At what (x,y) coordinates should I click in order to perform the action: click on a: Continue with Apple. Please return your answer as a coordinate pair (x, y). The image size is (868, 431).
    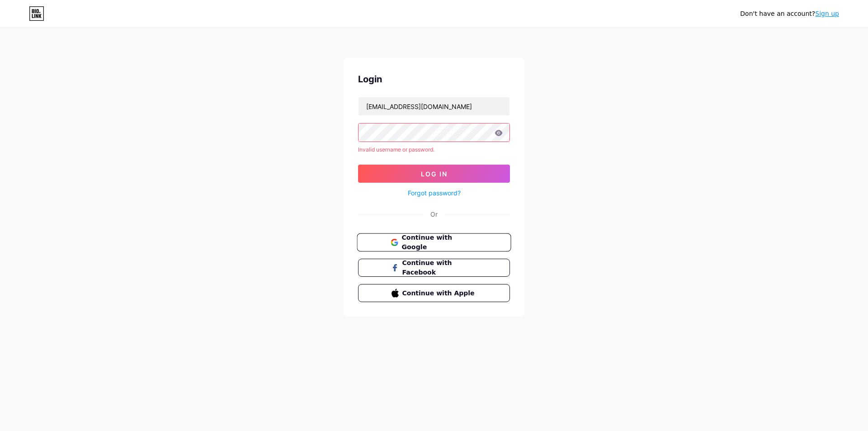
    Looking at the image, I should click on (434, 293).